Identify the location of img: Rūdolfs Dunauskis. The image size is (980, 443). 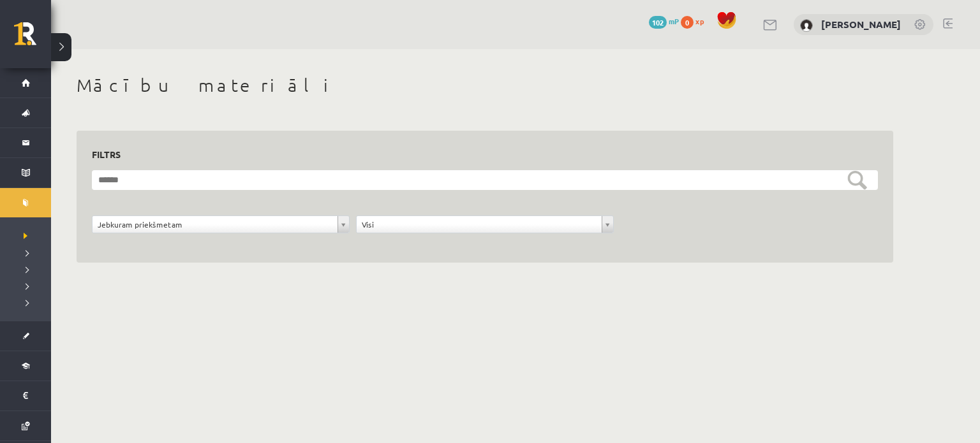
(806, 26).